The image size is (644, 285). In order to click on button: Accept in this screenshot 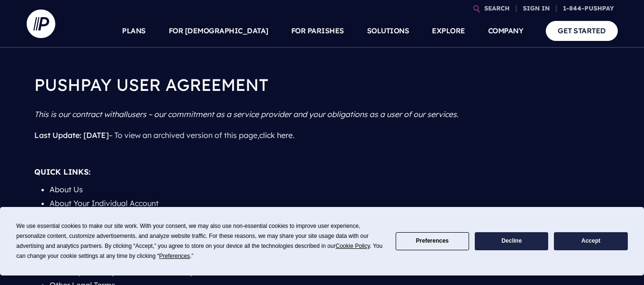, I will do `click(591, 241)`.